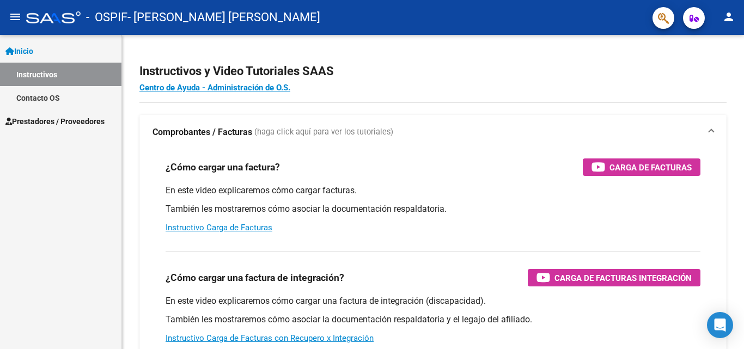  What do you see at coordinates (433, 132) in the screenshot?
I see `mat-expansion-panel-header: Comprobantes / Facturas (haga click aquí para ver los tutoriales)` at bounding box center [433, 132].